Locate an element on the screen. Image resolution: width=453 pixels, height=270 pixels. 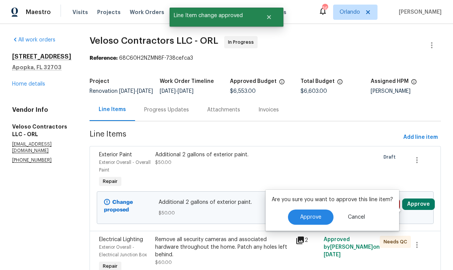
span: Draft is located at coordinates (392, 157).